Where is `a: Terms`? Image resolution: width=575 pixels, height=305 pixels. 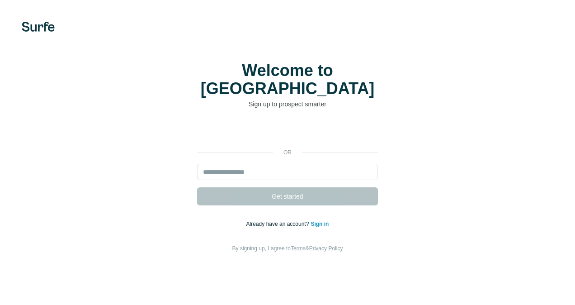 a: Terms is located at coordinates (298, 248).